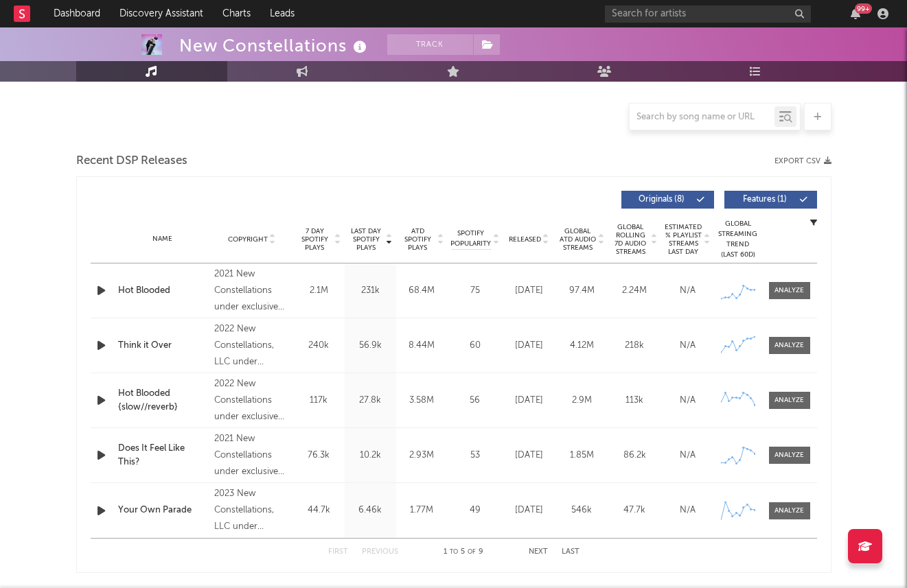 Image resolution: width=907 pixels, height=588 pixels. Describe the element at coordinates (274, 46) in the screenshot. I see `div: New Constellations` at that location.